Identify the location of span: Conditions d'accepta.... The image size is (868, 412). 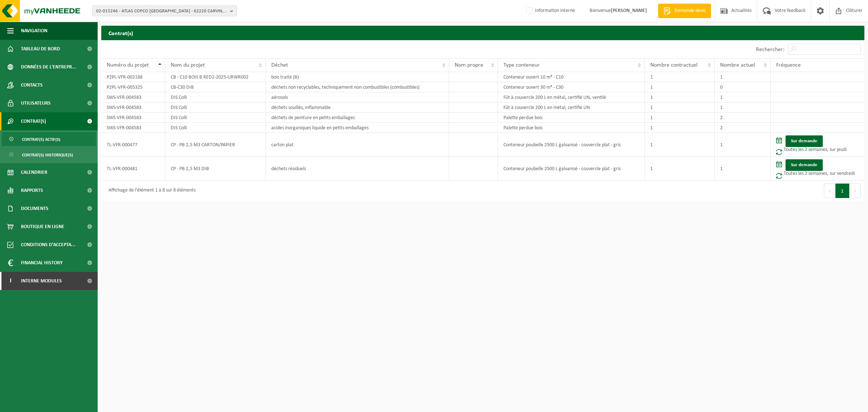
(48, 244).